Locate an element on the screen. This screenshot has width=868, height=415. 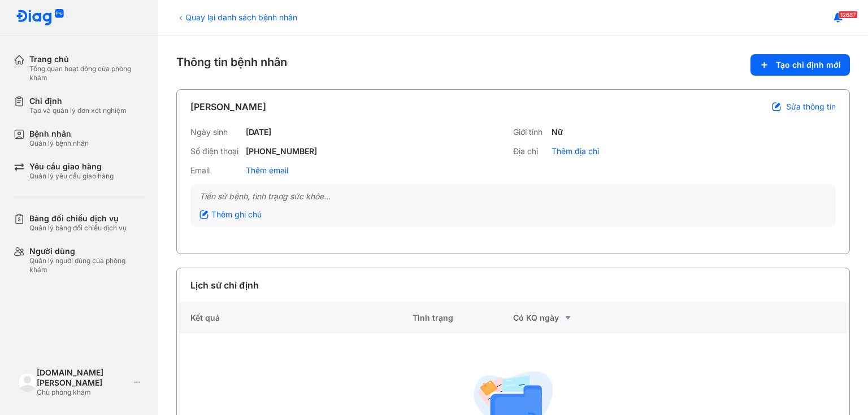
div: Người dùng is located at coordinates (87, 251).